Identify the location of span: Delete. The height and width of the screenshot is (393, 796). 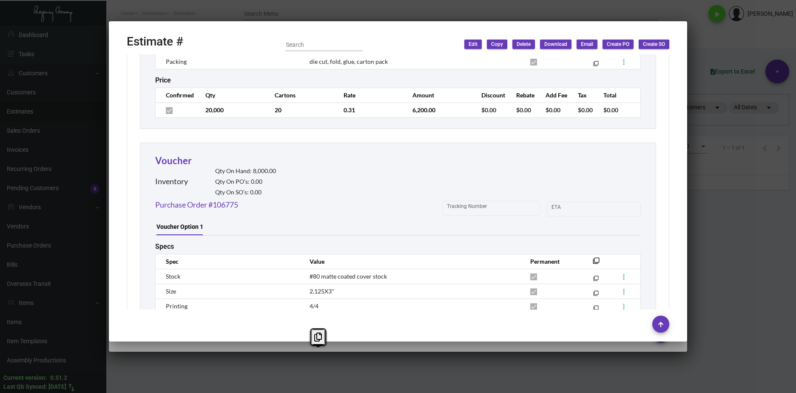
(523, 44).